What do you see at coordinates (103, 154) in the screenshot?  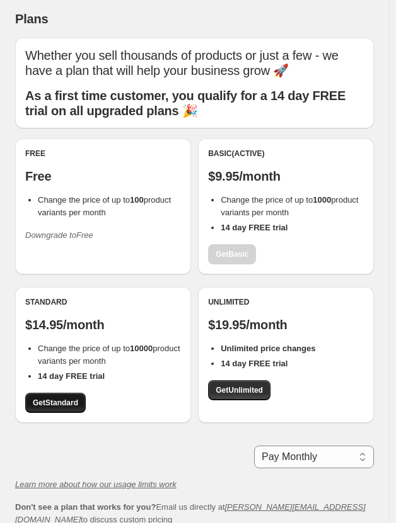 I see `div: Free` at bounding box center [103, 154].